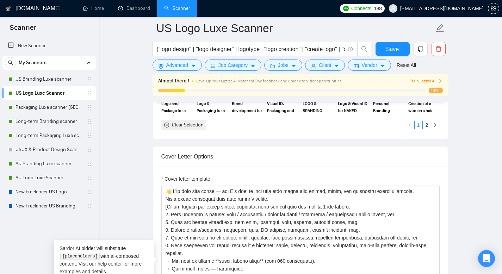 Image resolution: width=502 pixels, height=274 pixels. What do you see at coordinates (494, 8) in the screenshot?
I see `button: setting` at bounding box center [494, 8].